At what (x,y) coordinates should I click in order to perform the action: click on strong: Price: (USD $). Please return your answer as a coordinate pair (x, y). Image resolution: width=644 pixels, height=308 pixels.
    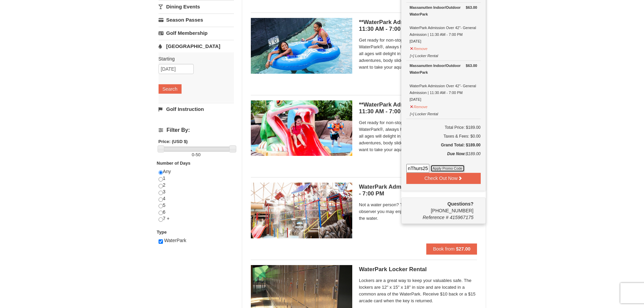
    Looking at the image, I should click on (173, 141).